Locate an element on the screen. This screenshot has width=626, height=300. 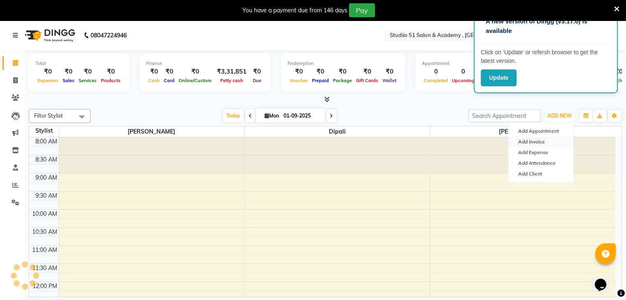
span: Products is located at coordinates (111, 81).